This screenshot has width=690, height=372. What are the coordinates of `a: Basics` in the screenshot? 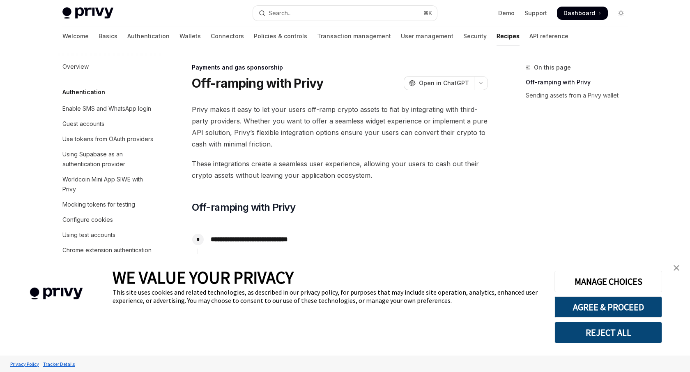 It's located at (108, 36).